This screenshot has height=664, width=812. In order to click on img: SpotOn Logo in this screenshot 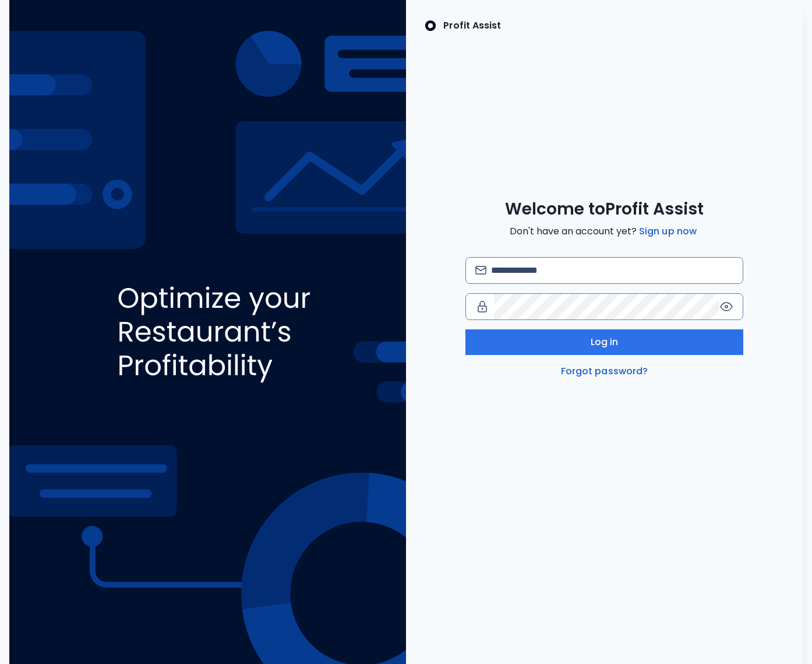, I will do `click(431, 26)`.